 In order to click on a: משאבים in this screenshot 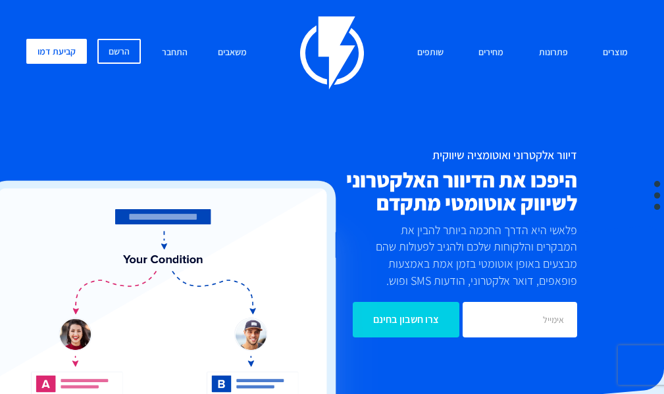, I will do `click(232, 53)`.